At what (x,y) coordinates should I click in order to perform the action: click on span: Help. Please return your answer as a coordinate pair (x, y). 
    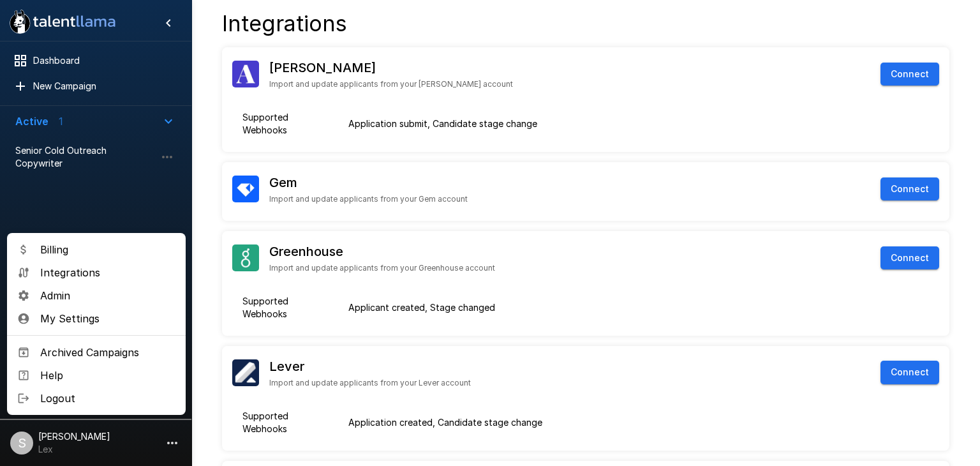
    Looking at the image, I should click on (108, 375).